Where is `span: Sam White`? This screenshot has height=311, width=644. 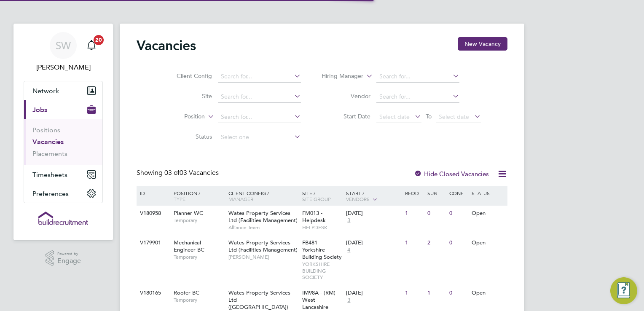 span: Sam White is located at coordinates (63, 68).